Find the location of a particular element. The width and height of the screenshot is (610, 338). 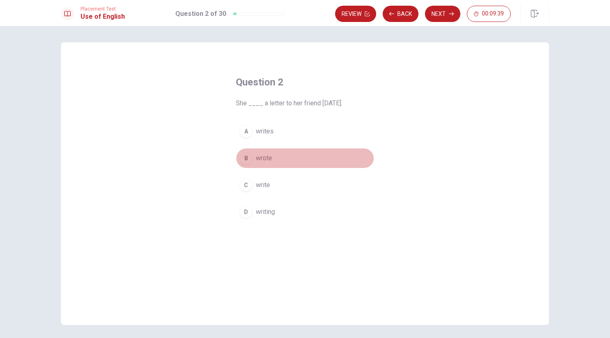

span: write is located at coordinates (263, 185).